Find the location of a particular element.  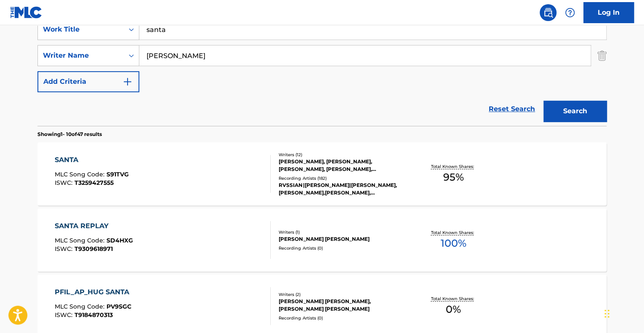

img: 9d2ae6d4665cec9f34b9.svg is located at coordinates (128, 82).